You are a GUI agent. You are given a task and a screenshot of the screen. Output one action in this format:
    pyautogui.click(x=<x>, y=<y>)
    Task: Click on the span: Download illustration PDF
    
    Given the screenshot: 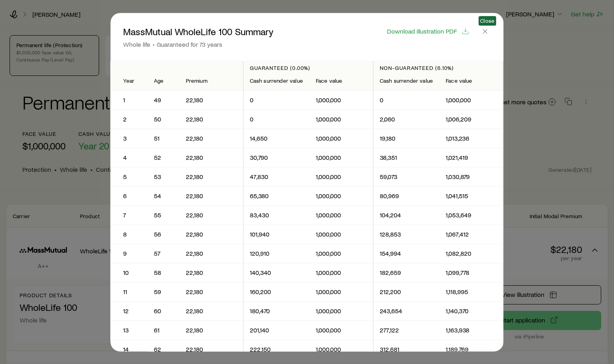 What is the action you would take?
    pyautogui.click(x=422, y=31)
    